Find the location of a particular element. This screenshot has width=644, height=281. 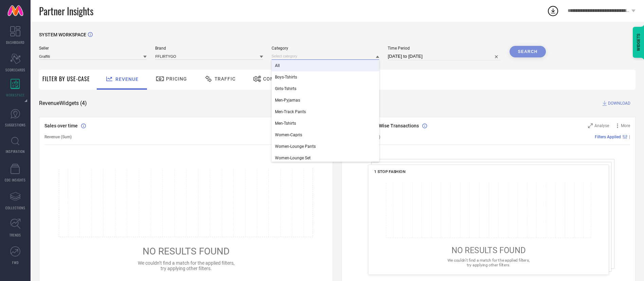

span: Revenue is located at coordinates (127, 79).